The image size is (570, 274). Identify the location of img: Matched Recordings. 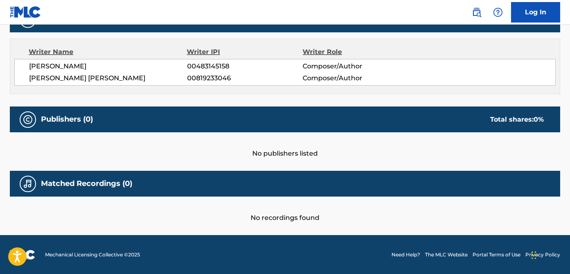
(28, 184).